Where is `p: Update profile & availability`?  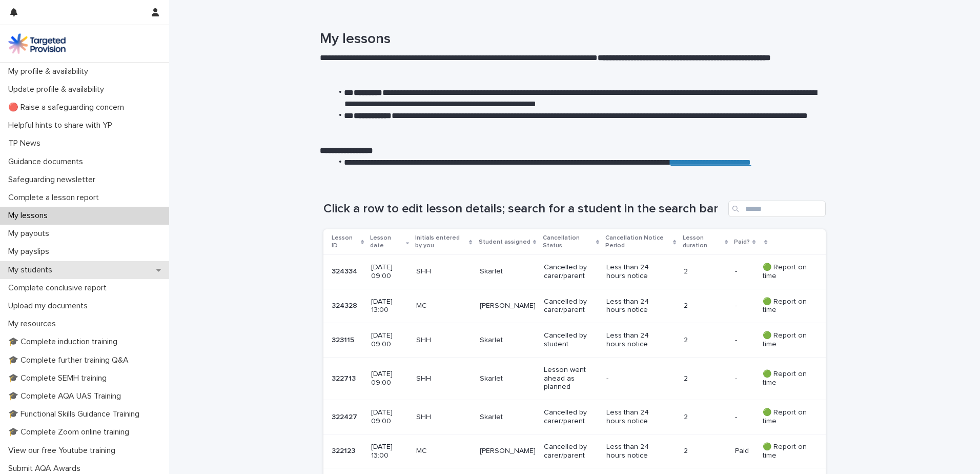 p: Update profile & availability is located at coordinates (58, 90).